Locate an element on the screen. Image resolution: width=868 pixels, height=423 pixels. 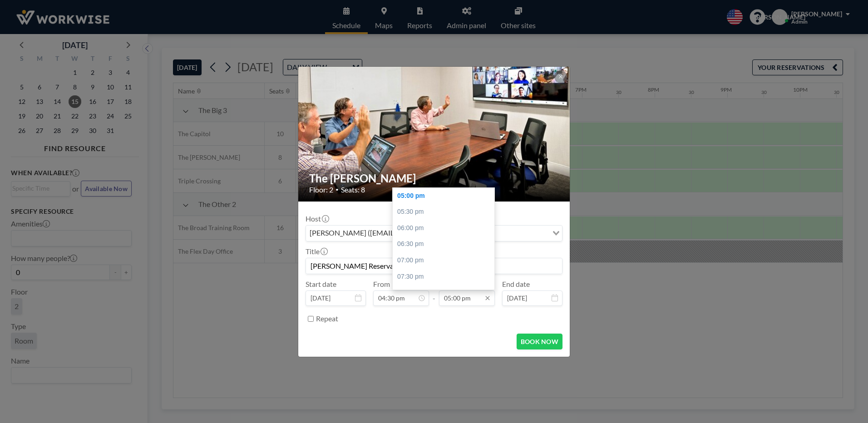
div: 06:00 pm is located at coordinates (446, 228).